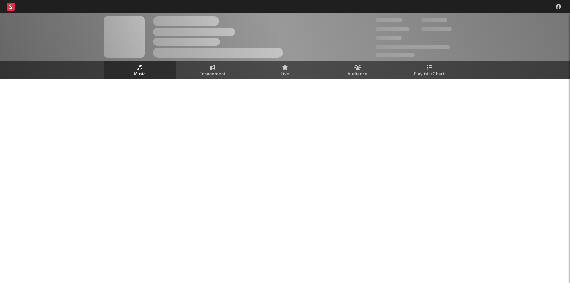 The width and height of the screenshot is (570, 283). What do you see at coordinates (212, 70) in the screenshot?
I see `a: Engagement` at bounding box center [212, 70].